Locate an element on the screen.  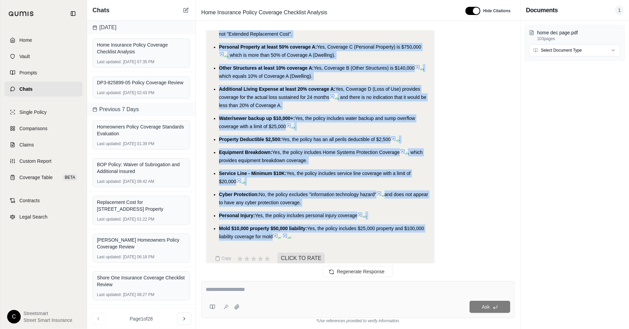
a: Claims is located at coordinates (44, 145).